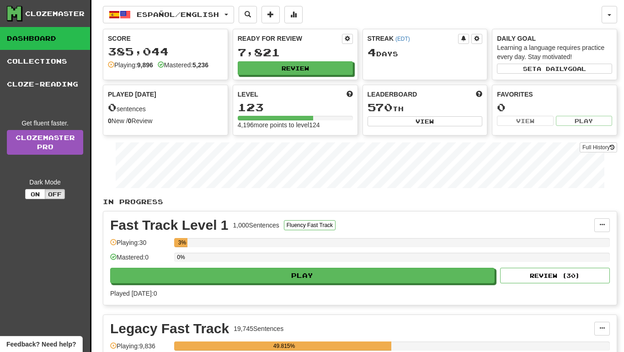  I want to click on div: th, so click(425, 107).